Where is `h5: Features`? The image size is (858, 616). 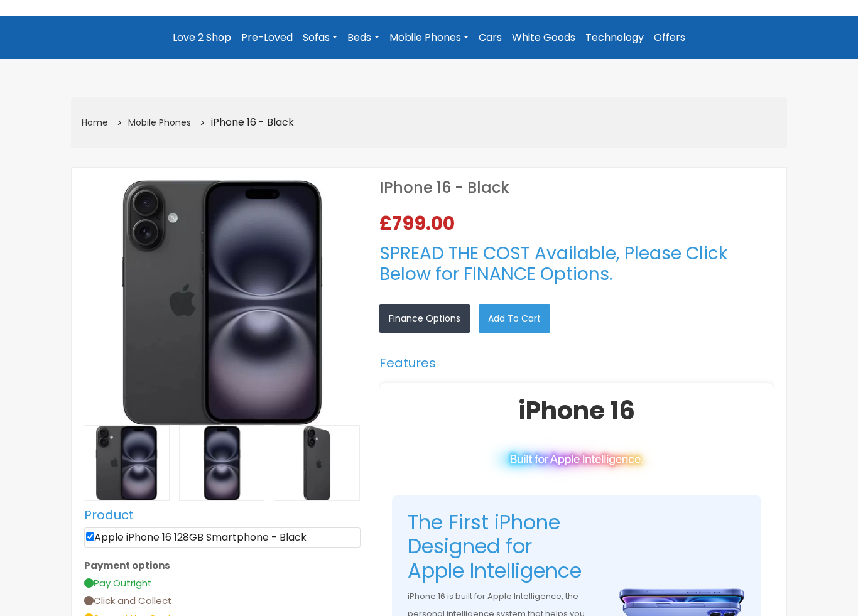
h5: Features is located at coordinates (577, 363).